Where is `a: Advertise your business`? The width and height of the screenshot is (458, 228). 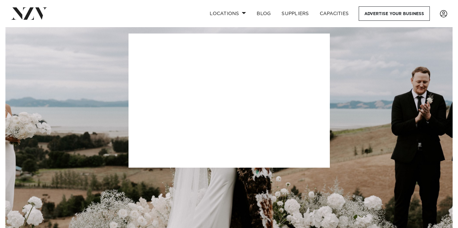
a: Advertise your business is located at coordinates (394, 13).